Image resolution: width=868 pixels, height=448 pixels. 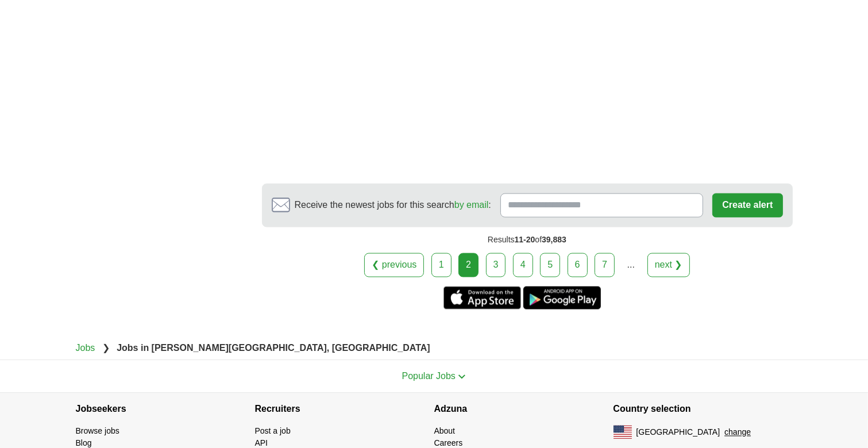 I want to click on a: 1, so click(x=441, y=265).